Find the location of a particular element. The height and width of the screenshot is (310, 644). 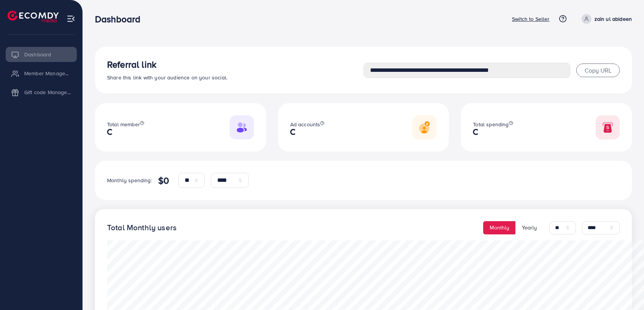

span: Ad accounts is located at coordinates (305, 125).